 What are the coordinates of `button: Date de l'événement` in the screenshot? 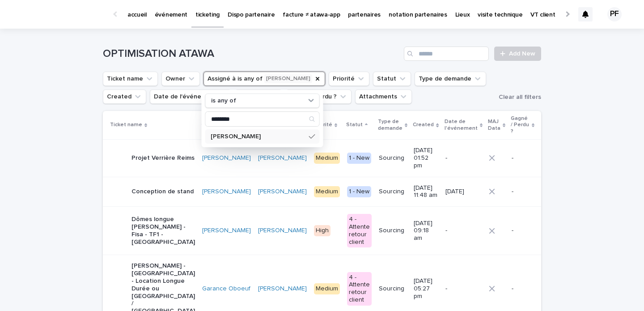 It's located at (190, 97).